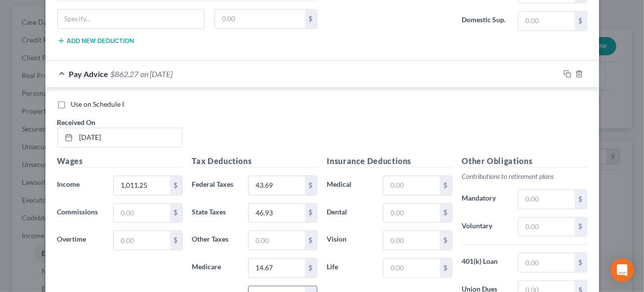 This screenshot has height=292, width=644. What do you see at coordinates (525, 177) in the screenshot?
I see `p: Contributions to retirement plans` at bounding box center [525, 177].